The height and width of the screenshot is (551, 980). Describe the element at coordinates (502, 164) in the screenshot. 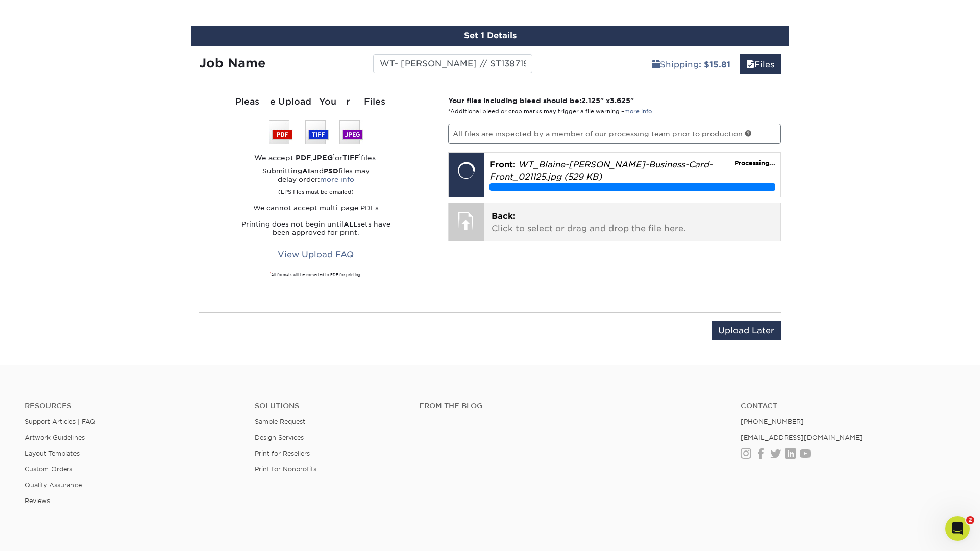

I see `span: Front:` at that location.